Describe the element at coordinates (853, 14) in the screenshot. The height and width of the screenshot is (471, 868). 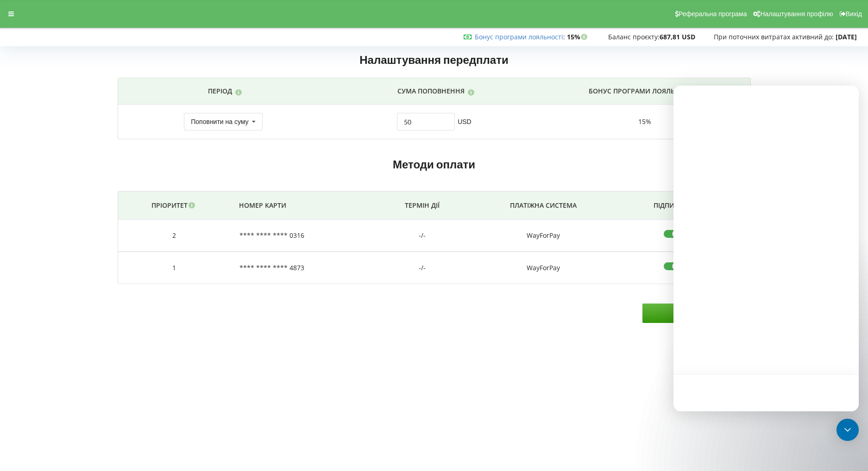
I see `span: Вихід` at that location.